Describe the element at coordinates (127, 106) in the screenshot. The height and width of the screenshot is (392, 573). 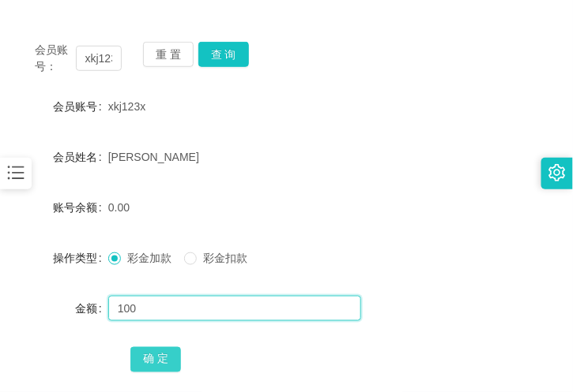
I see `span: xkj123x` at that location.